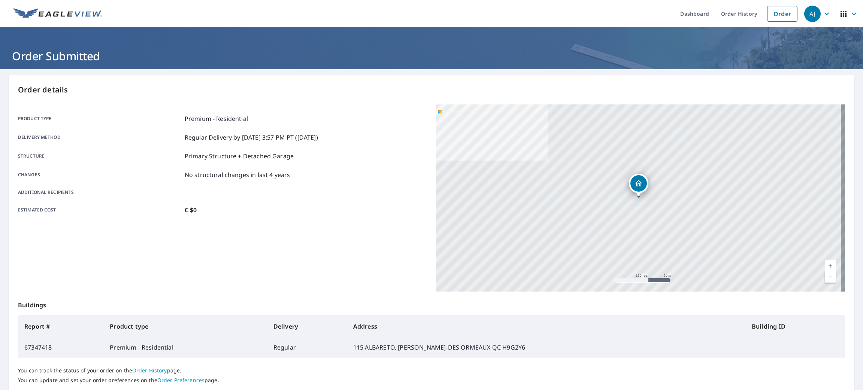  Describe the element at coordinates (431, 371) in the screenshot. I see `p: You can track the status of your order on the page.` at that location.